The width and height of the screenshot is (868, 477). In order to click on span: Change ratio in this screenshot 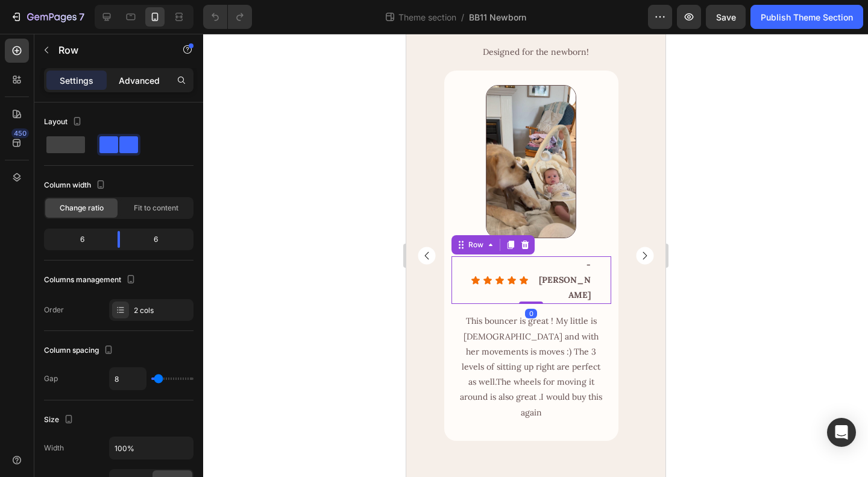, I will do `click(82, 208)`.